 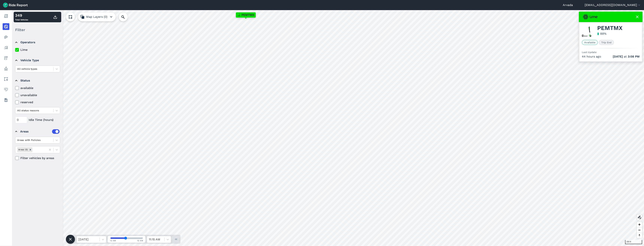 What do you see at coordinates (38, 30) in the screenshot?
I see `div: Filter` at bounding box center [38, 30].